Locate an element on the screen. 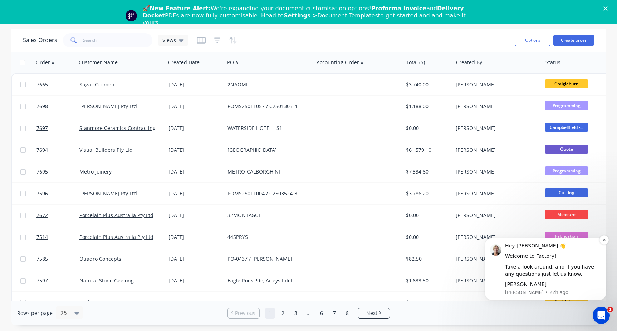 This screenshot has height=331, width=617. div: PO # is located at coordinates (233, 63).